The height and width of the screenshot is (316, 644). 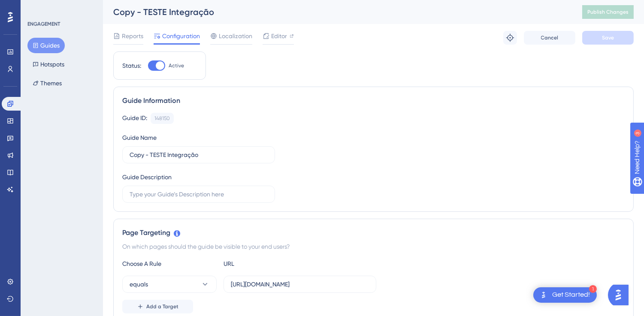 I want to click on div: Guide Name, so click(x=139, y=138).